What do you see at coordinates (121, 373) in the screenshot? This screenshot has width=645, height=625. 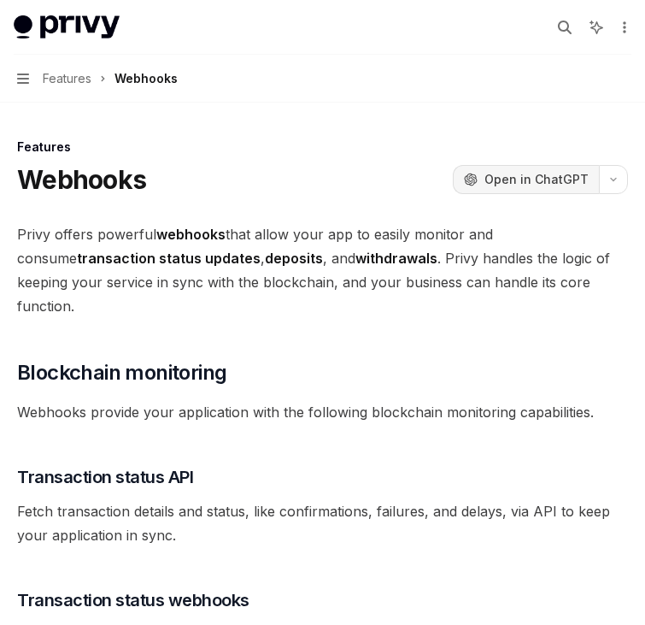 I see `span: Blockchain monitoring` at bounding box center [121, 373].